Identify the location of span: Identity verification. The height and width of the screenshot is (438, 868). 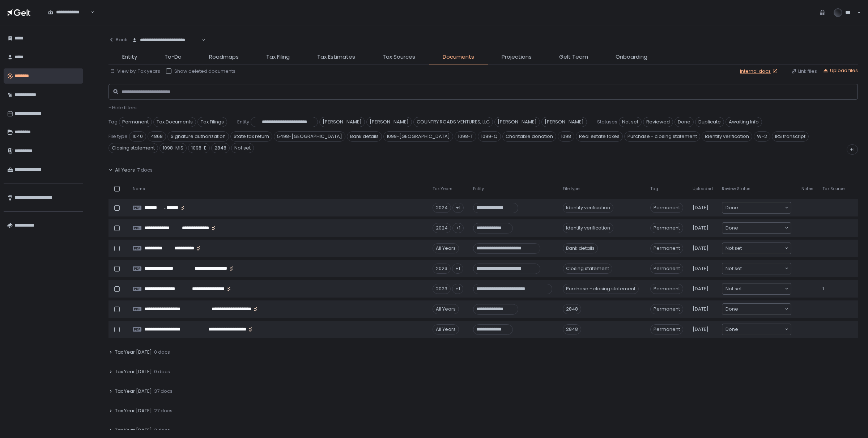
(727, 137).